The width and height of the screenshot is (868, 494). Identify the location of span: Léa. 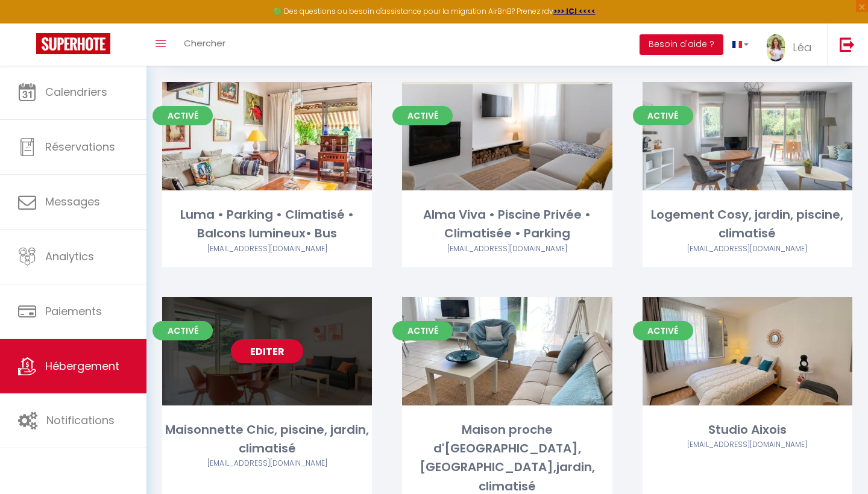
(802, 47).